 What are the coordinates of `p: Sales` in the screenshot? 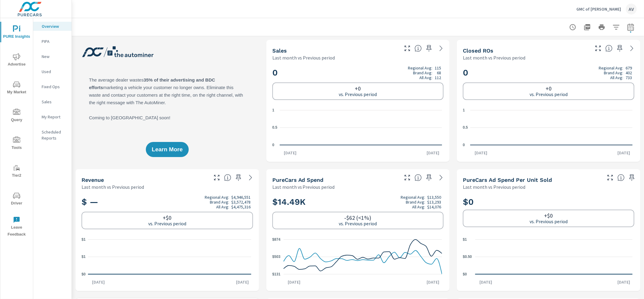 It's located at (54, 102).